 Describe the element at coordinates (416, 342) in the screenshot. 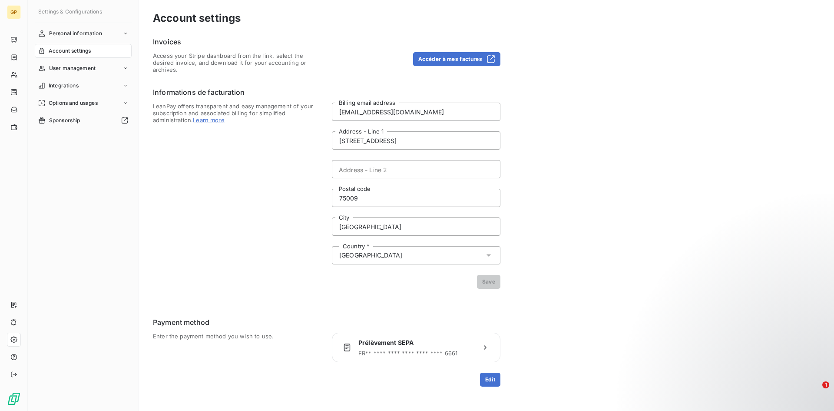

I see `span: Prélèvement SEPA` at that location.